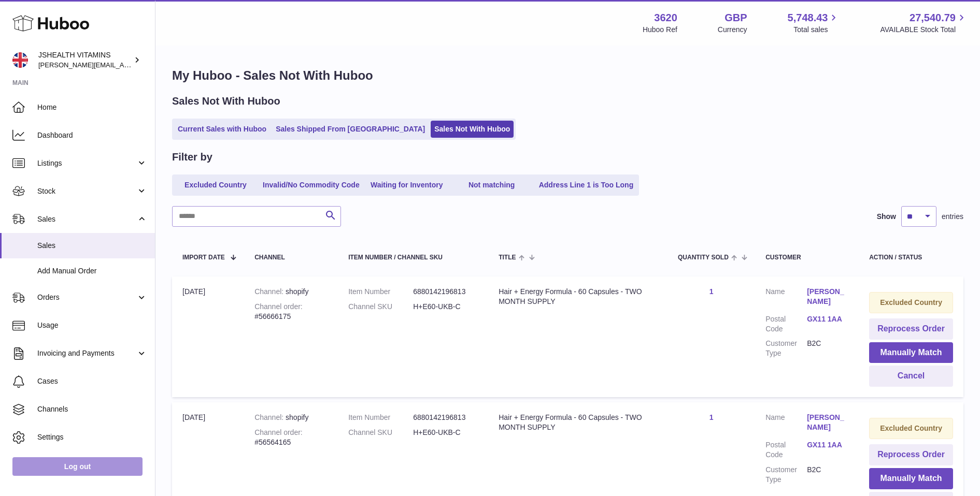  What do you see at coordinates (732, 29) in the screenshot?
I see `div: Currency` at bounding box center [732, 29].